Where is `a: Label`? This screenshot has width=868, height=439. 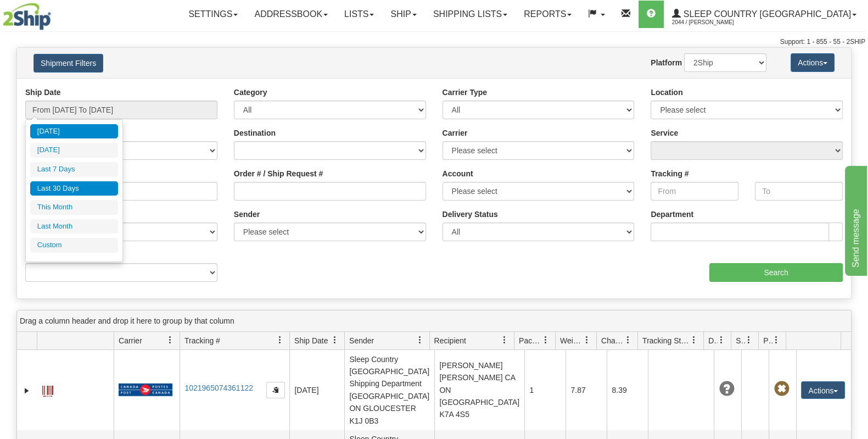 a: Label is located at coordinates (48, 390).